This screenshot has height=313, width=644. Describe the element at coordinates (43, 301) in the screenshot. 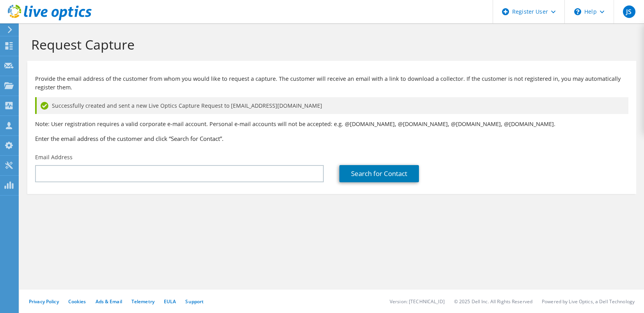

I see `a: Privacy Policy` at that location.